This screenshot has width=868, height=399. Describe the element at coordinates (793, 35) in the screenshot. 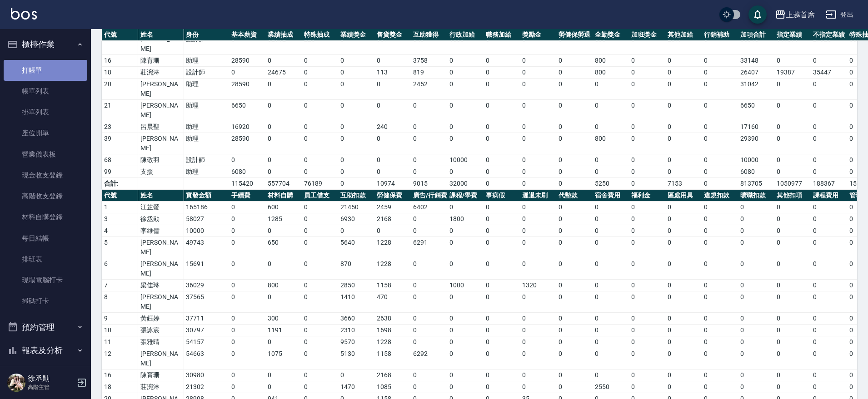

I see `th: 指定業績` at that location.